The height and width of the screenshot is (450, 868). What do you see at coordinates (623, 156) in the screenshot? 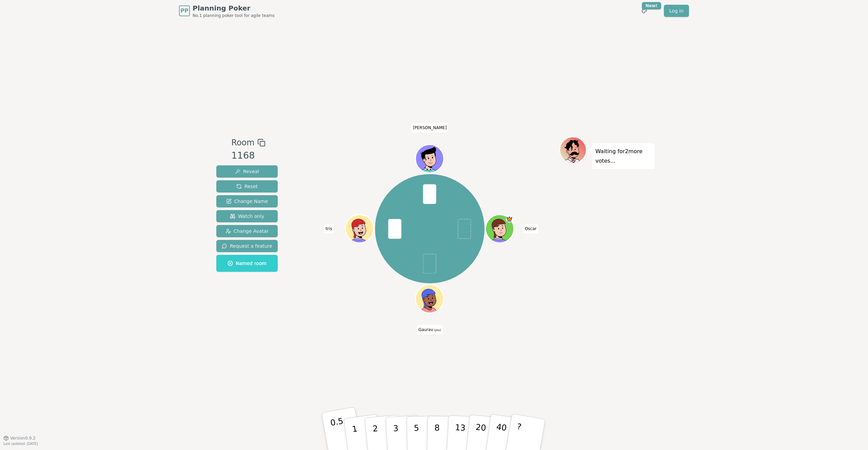
I see `p: Waiting for 2 more votes...` at bounding box center [623, 156].